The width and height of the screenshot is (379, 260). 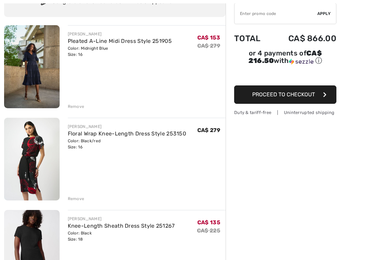 I want to click on span: CA$ 153, so click(x=208, y=37).